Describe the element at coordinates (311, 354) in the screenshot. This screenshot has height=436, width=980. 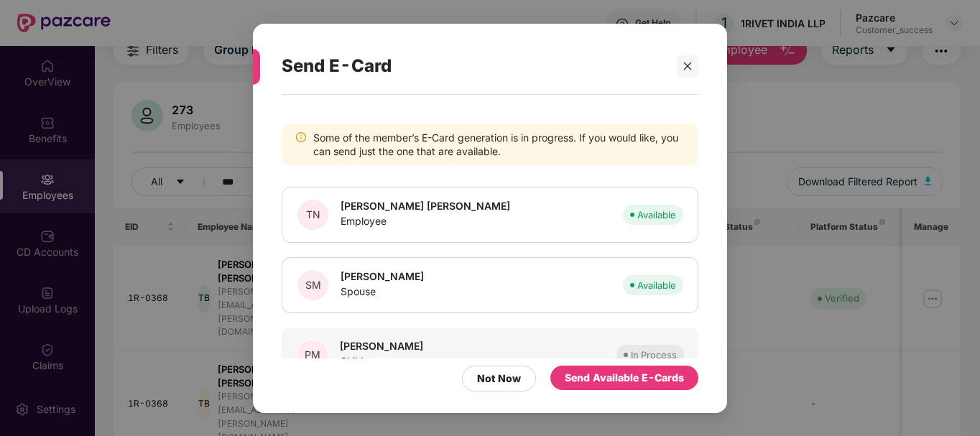
I see `div: PM` at that location.